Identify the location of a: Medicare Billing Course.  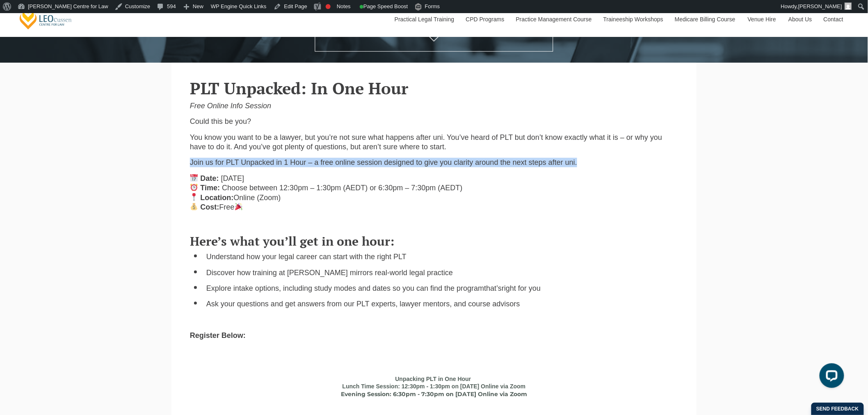
(705, 19).